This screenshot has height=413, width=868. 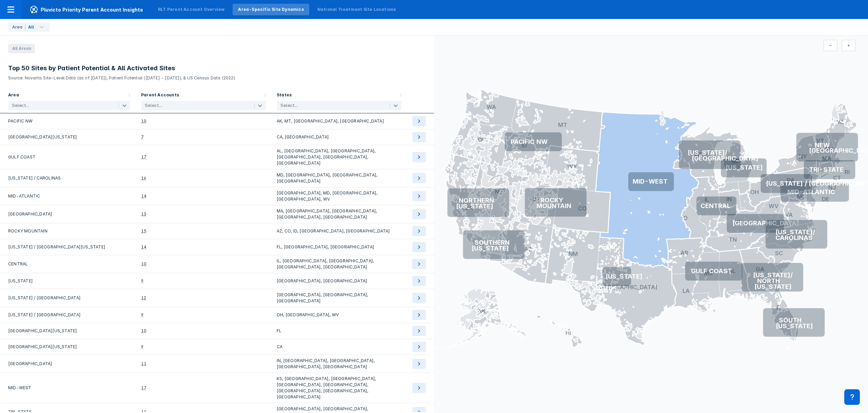 I want to click on text: TRI-STATE, so click(x=826, y=169).